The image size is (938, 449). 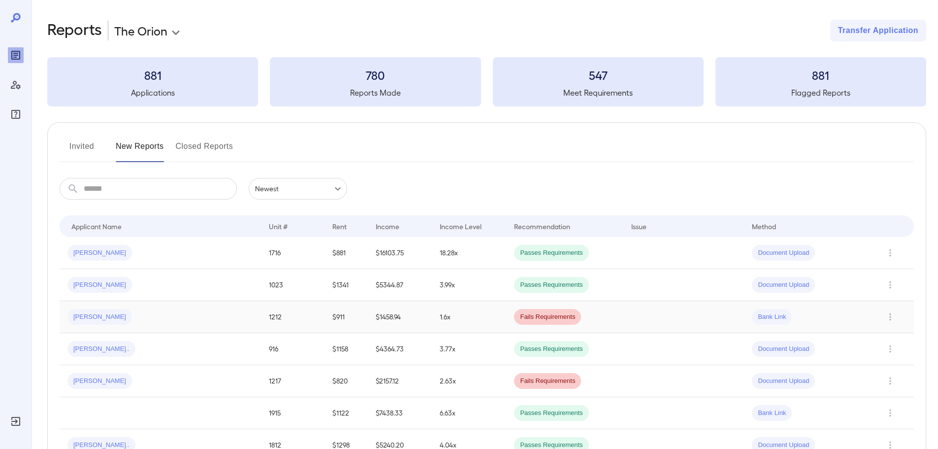 What do you see at coordinates (764, 226) in the screenshot?
I see `div: Method` at bounding box center [764, 226].